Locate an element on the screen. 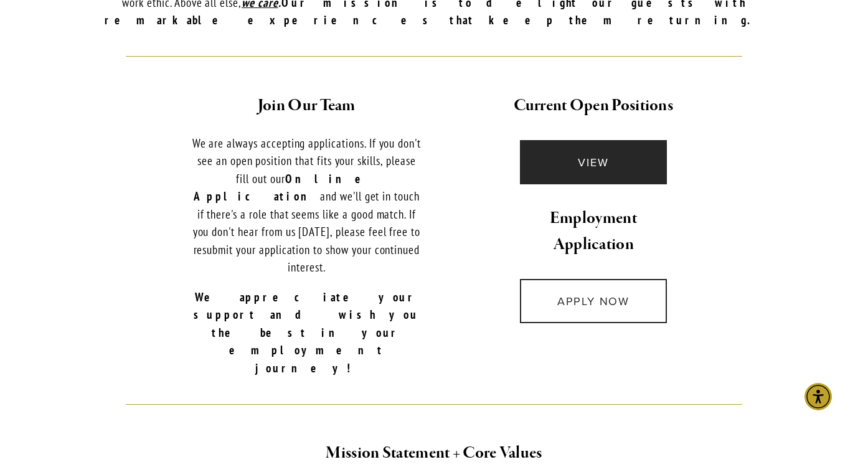 The width and height of the screenshot is (868, 467). strong: Current Open Positions is located at coordinates (593, 105).